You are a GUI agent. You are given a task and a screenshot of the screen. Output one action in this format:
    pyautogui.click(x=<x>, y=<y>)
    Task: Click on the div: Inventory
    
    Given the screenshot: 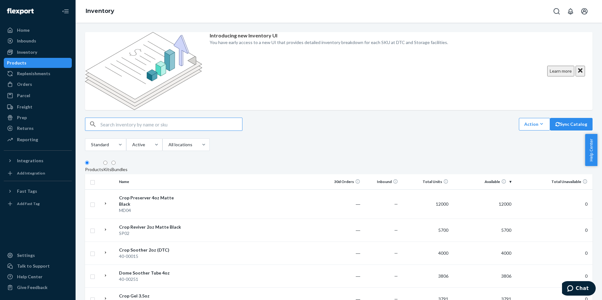 What is the action you would take?
    pyautogui.click(x=27, y=52)
    